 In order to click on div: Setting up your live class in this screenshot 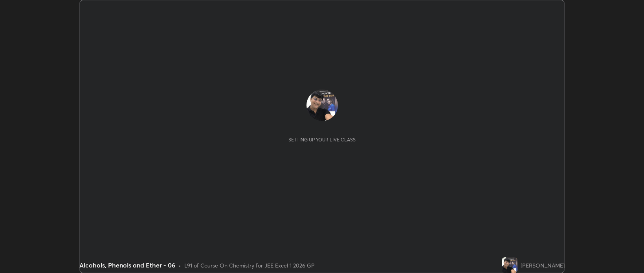, I will do `click(322, 139)`.